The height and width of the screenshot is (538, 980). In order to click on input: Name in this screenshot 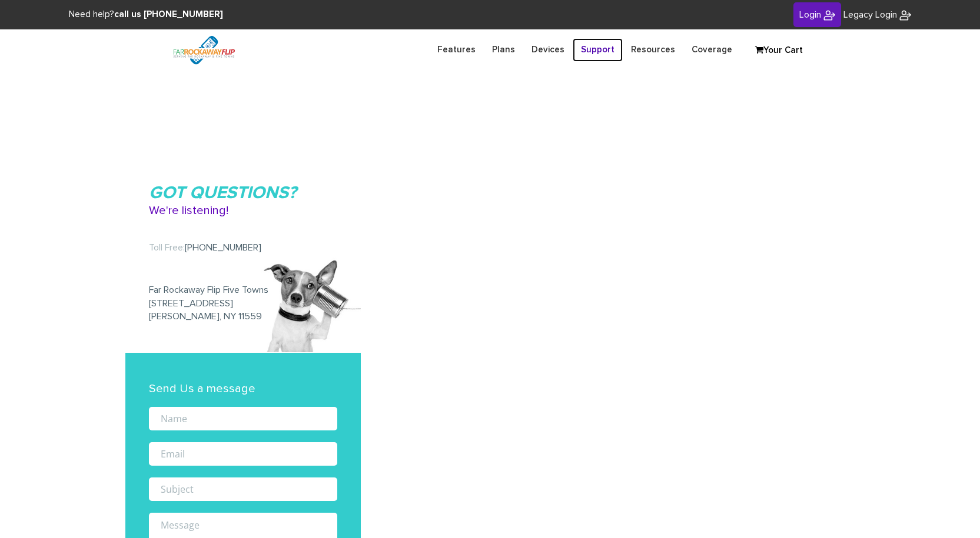, I will do `click(243, 419)`.